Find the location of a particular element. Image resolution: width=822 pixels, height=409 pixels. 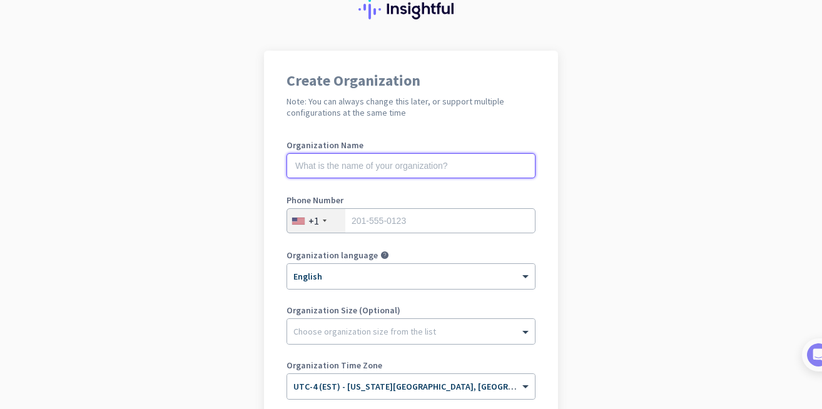

div: +1 is located at coordinates (313, 221).